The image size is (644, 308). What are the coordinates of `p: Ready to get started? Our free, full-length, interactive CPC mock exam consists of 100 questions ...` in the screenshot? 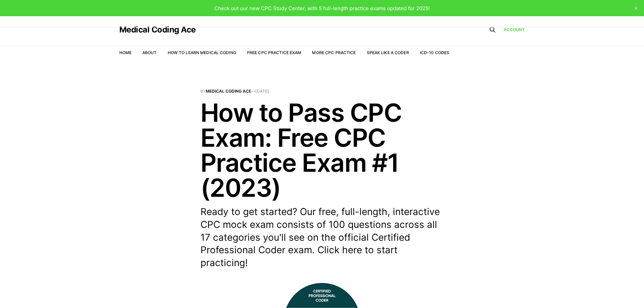 It's located at (322, 237).